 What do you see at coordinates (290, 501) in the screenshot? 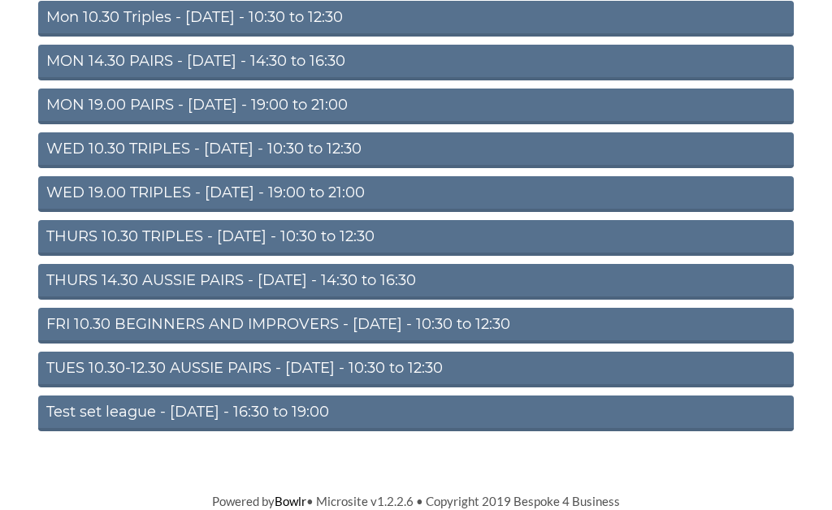
I see `a: Bowlr` at bounding box center [290, 501].